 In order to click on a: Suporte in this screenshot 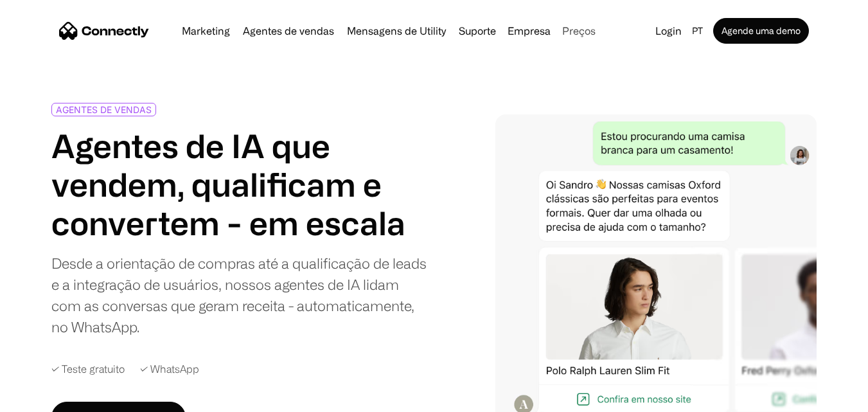, I will do `click(477, 31)`.